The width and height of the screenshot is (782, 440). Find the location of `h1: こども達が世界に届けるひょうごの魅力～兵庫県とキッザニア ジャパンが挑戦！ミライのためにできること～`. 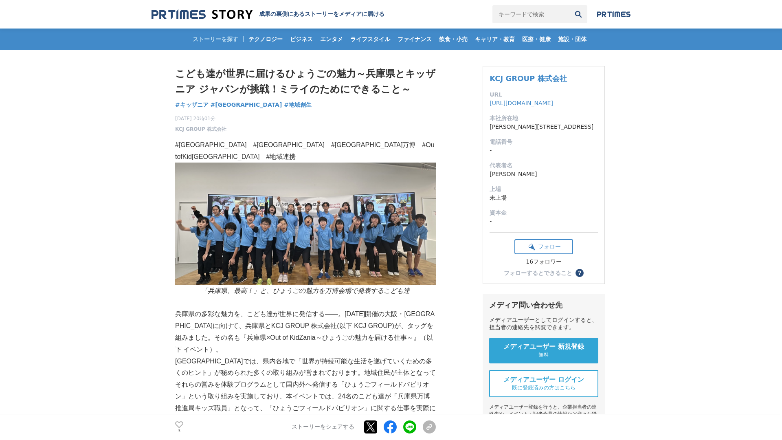

h1: こども達が世界に届けるひょうごの魅力～兵庫県とキッザニア ジャパンが挑戦！ミライのためにできること～ is located at coordinates (306, 81).